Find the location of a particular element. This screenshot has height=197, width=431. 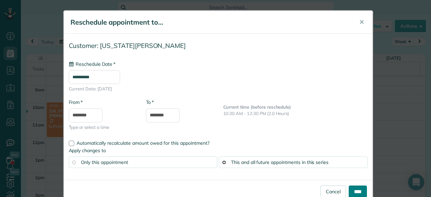

span: Automatically recalculate amount owed for this appointment? is located at coordinates (143, 143).